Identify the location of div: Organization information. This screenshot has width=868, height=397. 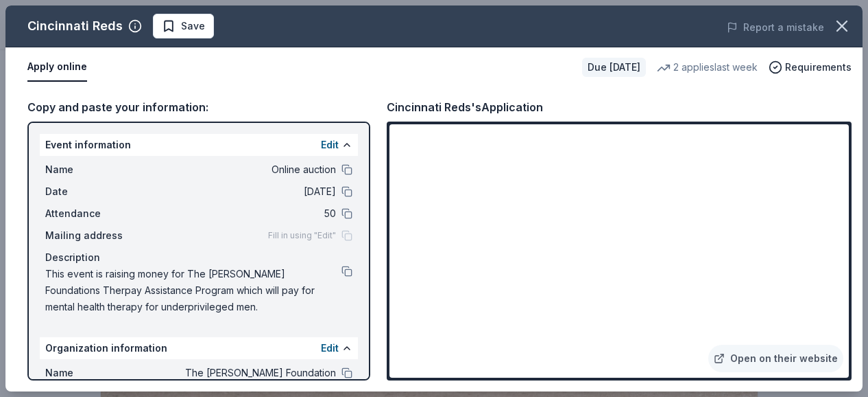
(199, 348).